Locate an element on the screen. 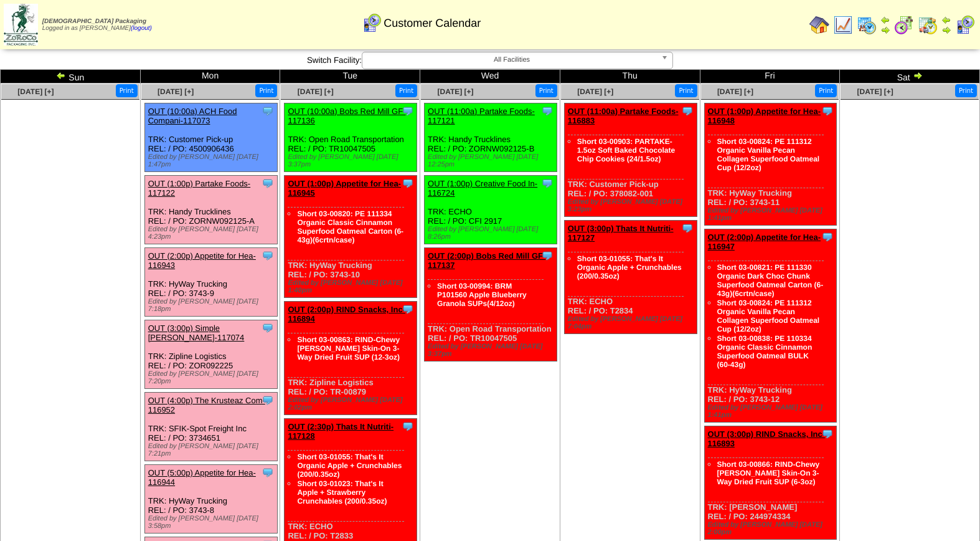 This screenshot has height=541, width=980. div: TRK: HyWay Trucking REL: / PO: 3743-11 is located at coordinates (770, 164).